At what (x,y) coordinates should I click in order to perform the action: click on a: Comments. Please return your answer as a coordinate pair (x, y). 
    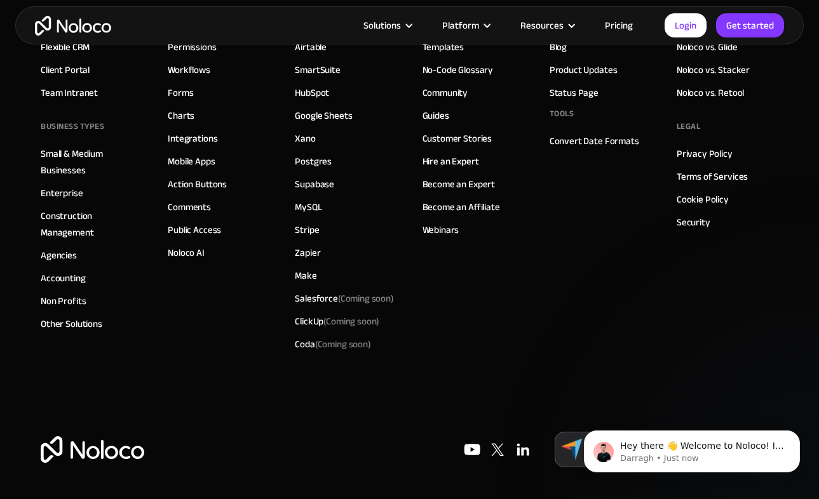
    Looking at the image, I should click on (189, 207).